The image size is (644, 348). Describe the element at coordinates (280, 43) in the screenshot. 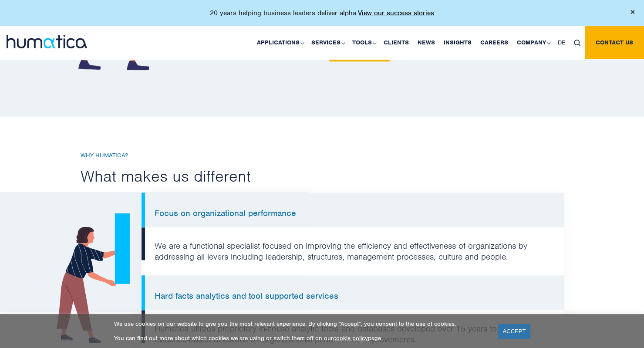

I see `a: Applications` at that location.